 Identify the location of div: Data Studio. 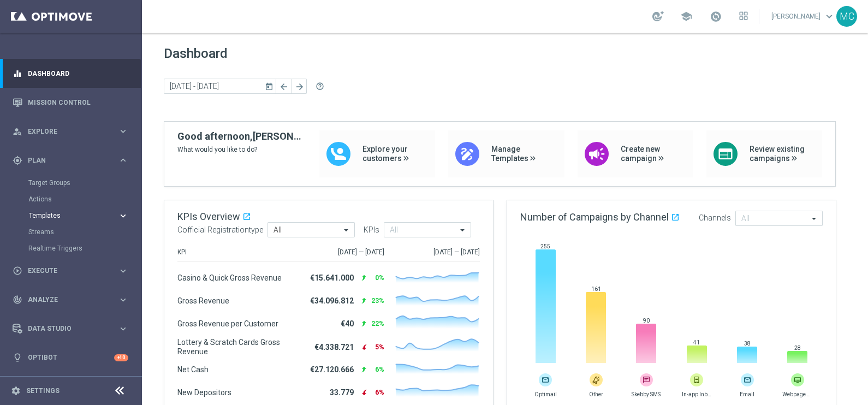
(65, 329).